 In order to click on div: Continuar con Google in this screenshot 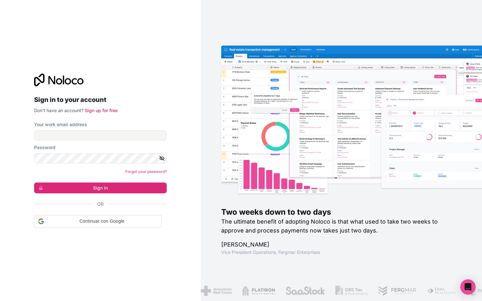, I will do `click(98, 222)`.